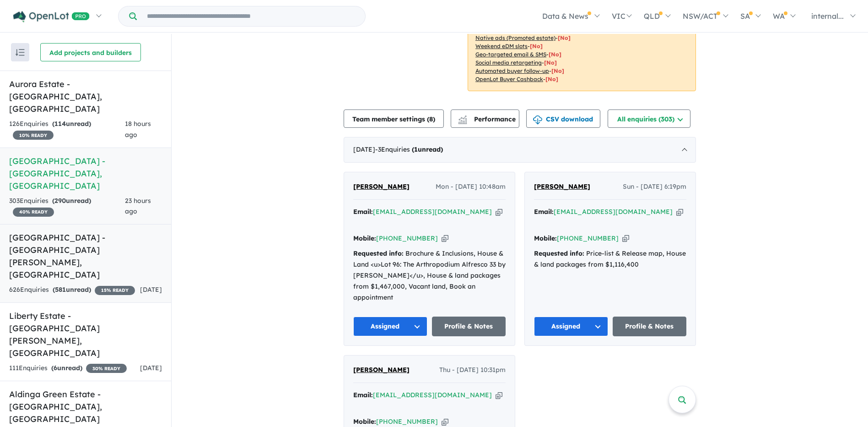 The height and width of the screenshot is (427, 868). What do you see at coordinates (67, 206) in the screenshot?
I see `div: 303 Enquir ies` at bounding box center [67, 206].